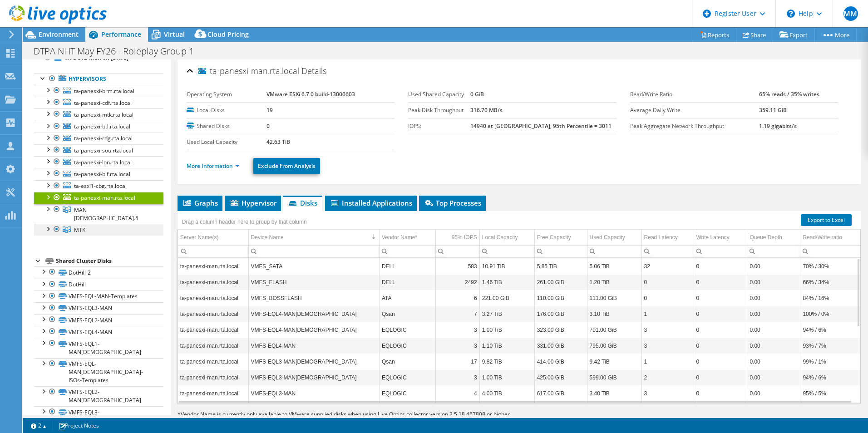  What do you see at coordinates (200, 202) in the screenshot?
I see `span: Graphs` at bounding box center [200, 202].